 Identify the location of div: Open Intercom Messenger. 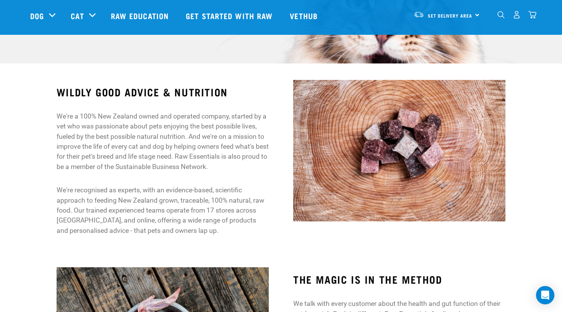
(545, 295).